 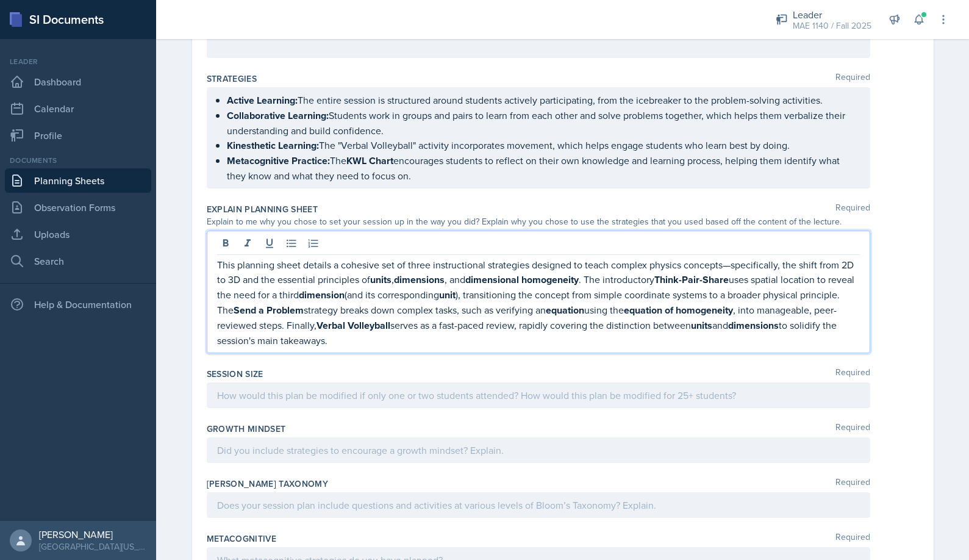 What do you see at coordinates (278, 161) in the screenshot?
I see `strong: Metacognitive Practice:` at bounding box center [278, 161].